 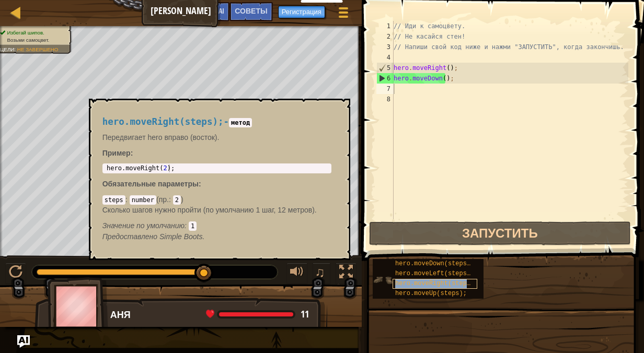 I want to click on em: Simple Boots., so click(x=154, y=237).